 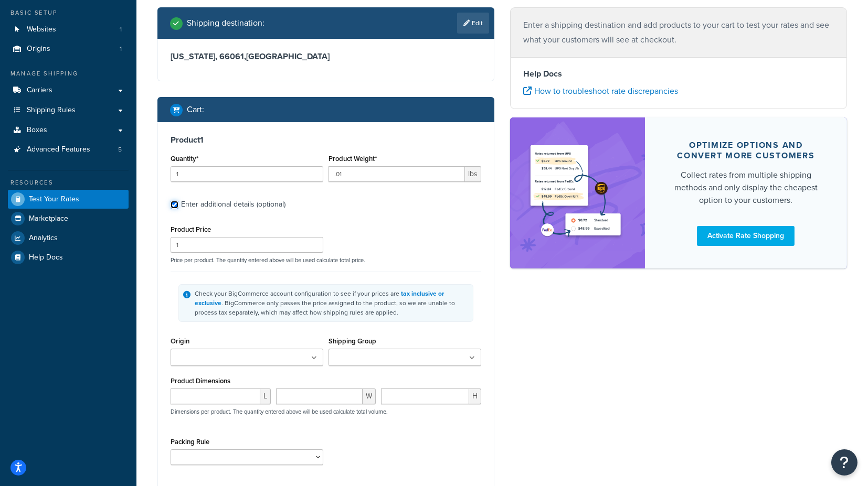 What do you see at coordinates (68, 90) in the screenshot?
I see `li: Carriers` at bounding box center [68, 90].